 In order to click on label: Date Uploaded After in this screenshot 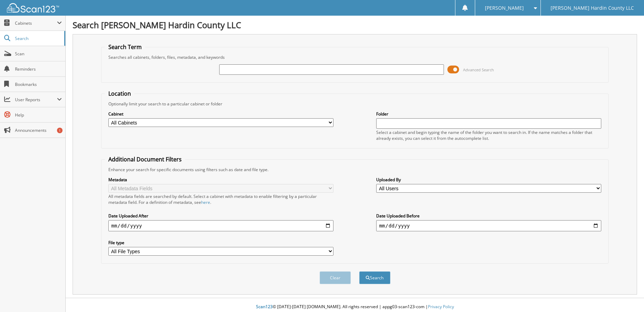, I will do `click(220, 215)`.